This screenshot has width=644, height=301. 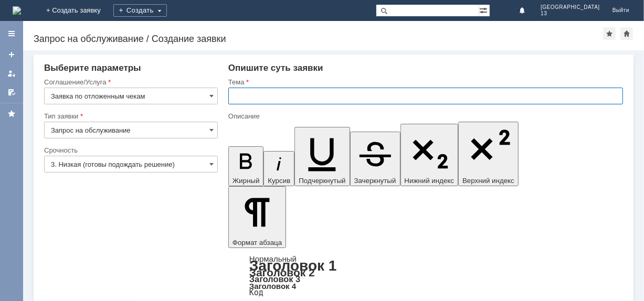 What do you see at coordinates (318, 39) in the screenshot?
I see `div: Запрос на обслуживание / Создание заявки` at bounding box center [318, 39].